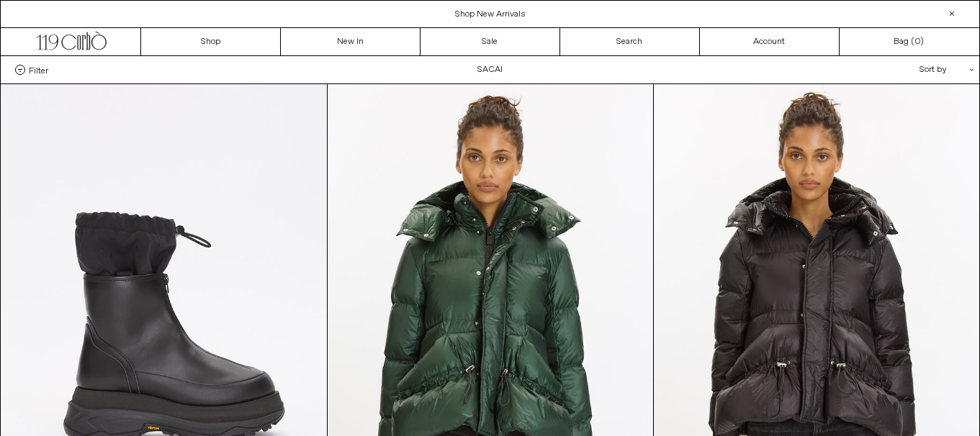 This screenshot has height=436, width=980. Describe the element at coordinates (900, 70) in the screenshot. I see `div: Sort by` at that location.